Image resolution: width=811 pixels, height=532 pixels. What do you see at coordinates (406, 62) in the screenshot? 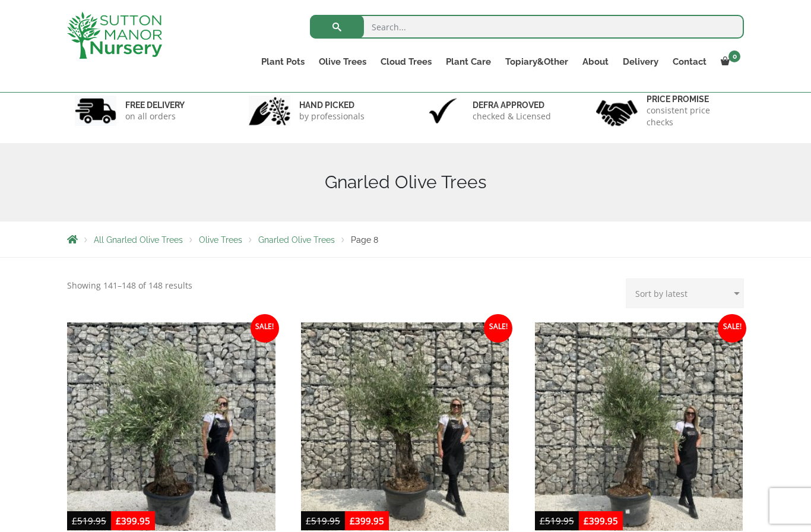
I see `a: Cloud Trees` at bounding box center [406, 62].